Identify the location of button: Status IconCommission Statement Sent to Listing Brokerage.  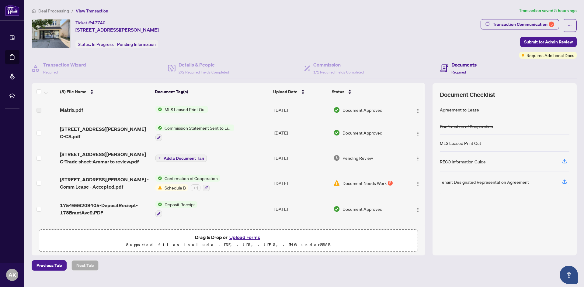
(195, 133).